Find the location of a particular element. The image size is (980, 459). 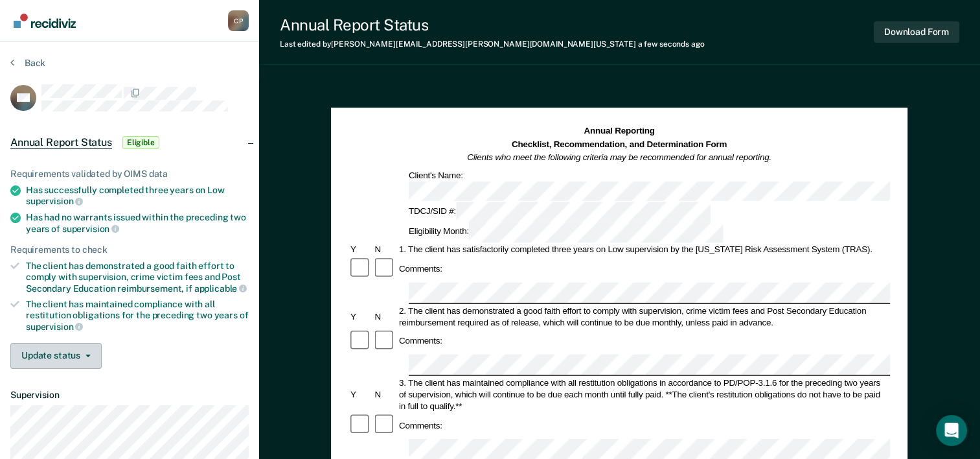

div: Has had no warrants issued within the preceding two years of is located at coordinates (138, 223).